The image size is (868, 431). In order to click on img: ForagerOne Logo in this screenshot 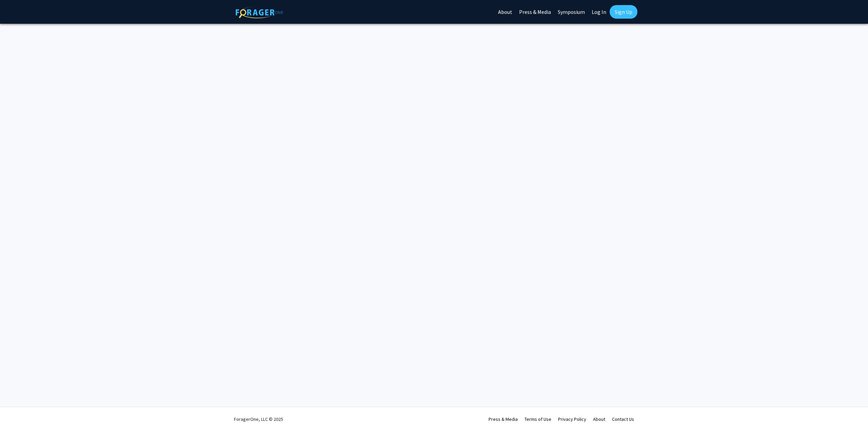, I will do `click(260, 12)`.